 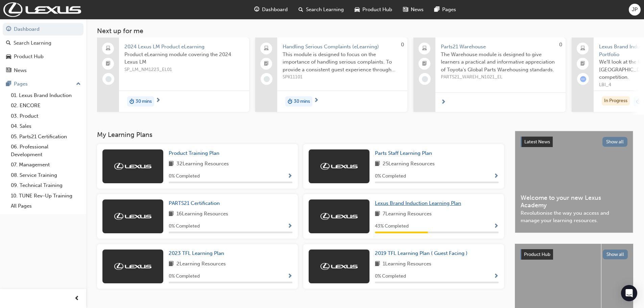 I want to click on a: 01. Lexus Brand Induction, so click(x=46, y=95).